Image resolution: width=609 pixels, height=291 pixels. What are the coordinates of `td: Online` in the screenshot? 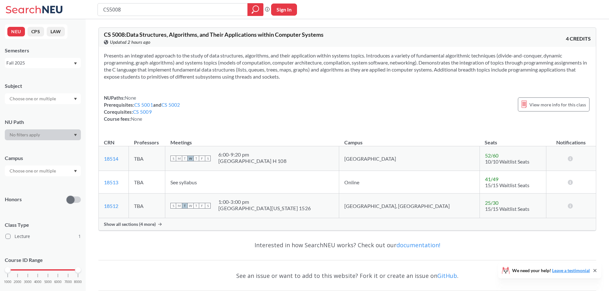 It's located at (409, 182).